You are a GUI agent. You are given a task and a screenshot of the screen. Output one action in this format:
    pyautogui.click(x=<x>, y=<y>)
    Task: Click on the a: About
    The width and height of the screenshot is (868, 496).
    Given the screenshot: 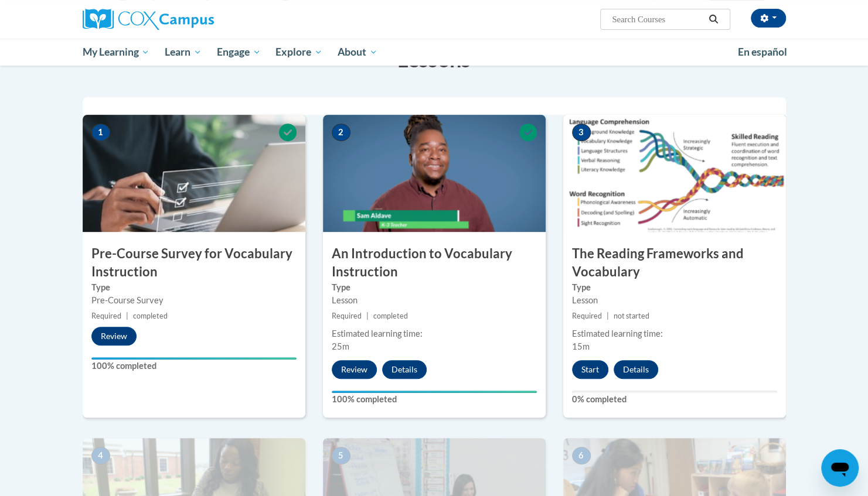 What is the action you would take?
    pyautogui.click(x=358, y=53)
    